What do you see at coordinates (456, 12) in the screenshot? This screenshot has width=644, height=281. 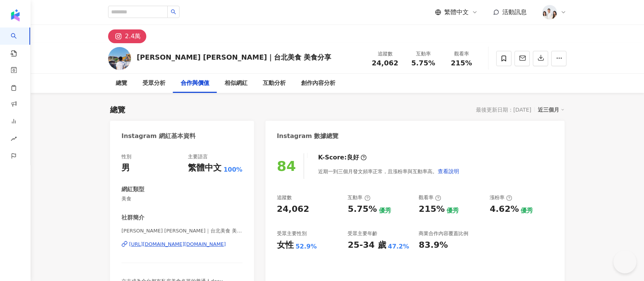 I see `span: 繁體中文` at bounding box center [456, 12].